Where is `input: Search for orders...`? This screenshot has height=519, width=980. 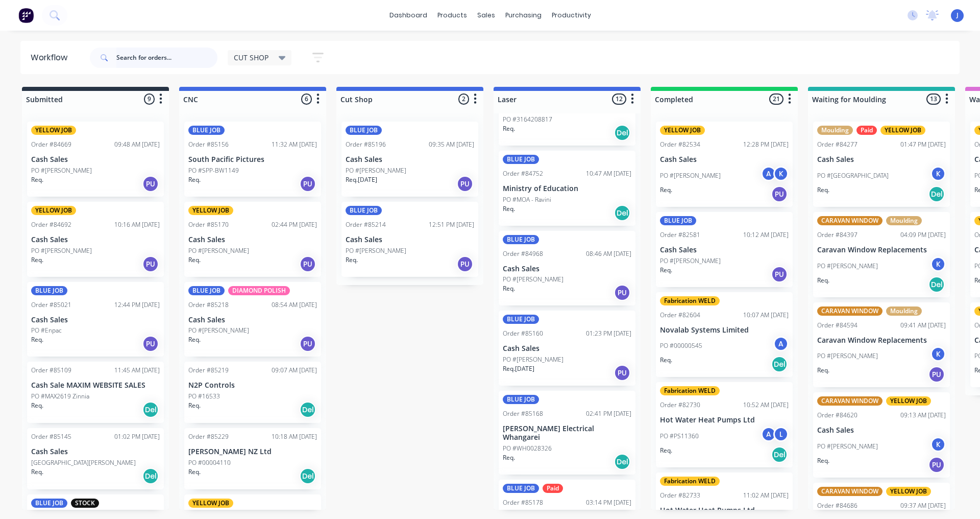
input: Search for orders... is located at coordinates (167, 58).